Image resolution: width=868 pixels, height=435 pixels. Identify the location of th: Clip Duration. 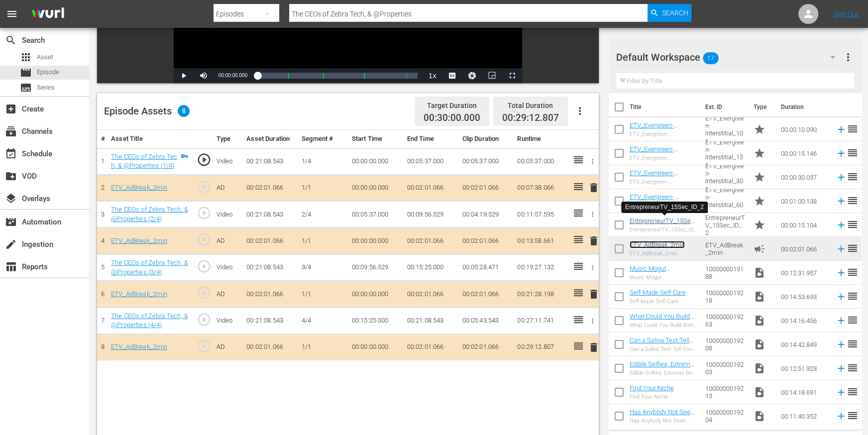
(485, 139).